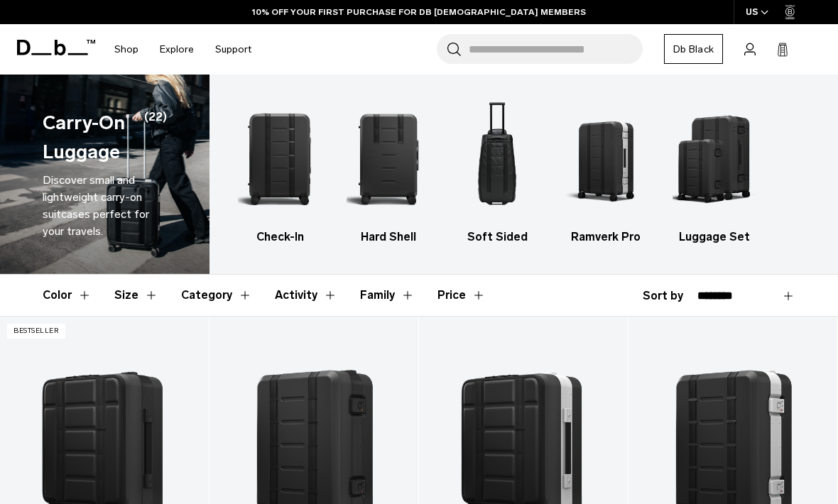 The width and height of the screenshot is (838, 504). What do you see at coordinates (91, 137) in the screenshot?
I see `h1: Carry-On Luggage` at bounding box center [91, 137].